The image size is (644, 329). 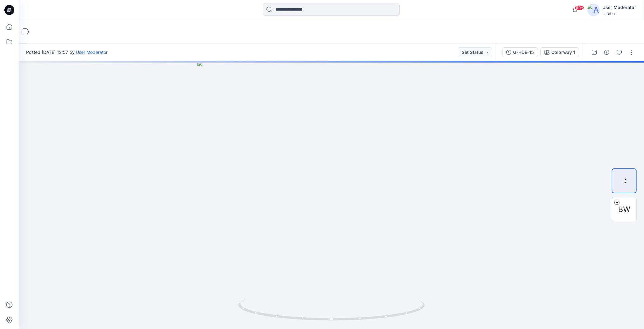 I want to click on button: G-HDE-15, so click(x=520, y=52).